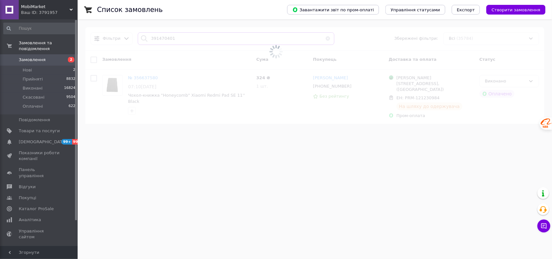  What do you see at coordinates (36, 209) in the screenshot?
I see `span: Каталог ProSale` at bounding box center [36, 209].